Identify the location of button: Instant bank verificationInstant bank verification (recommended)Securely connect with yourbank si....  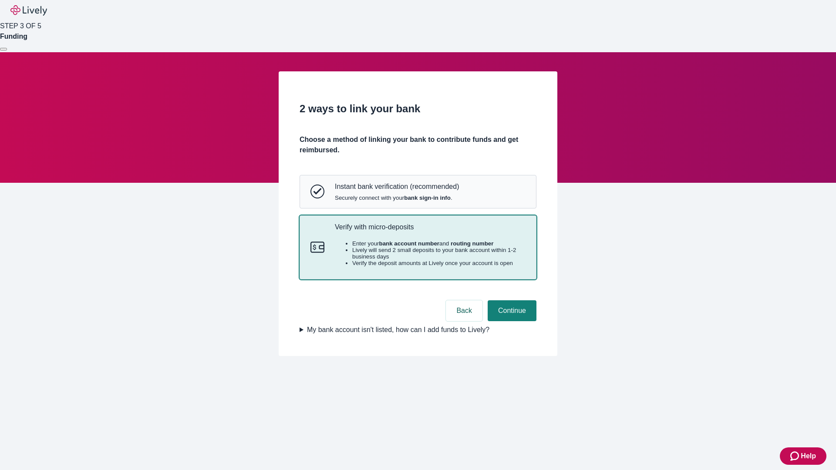
(418, 192).